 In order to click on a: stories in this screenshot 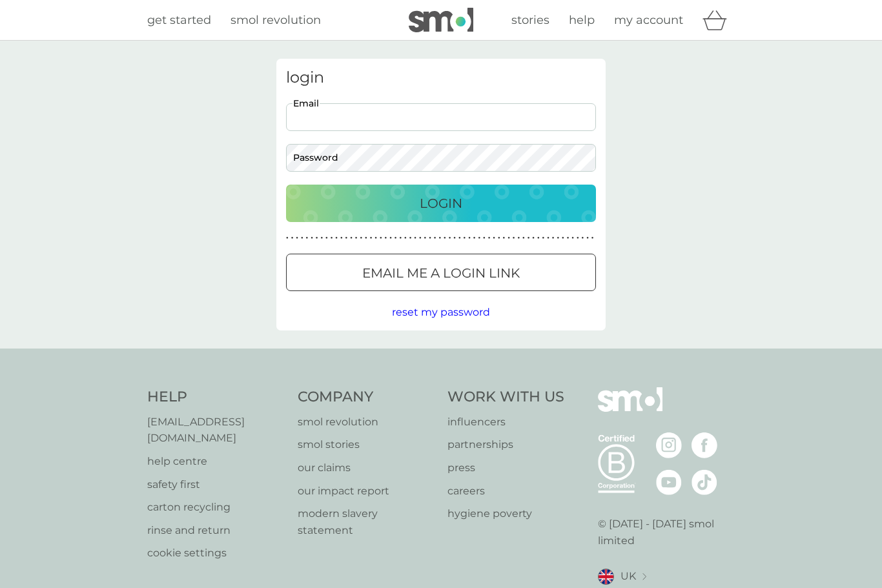, I will do `click(530, 20)`.